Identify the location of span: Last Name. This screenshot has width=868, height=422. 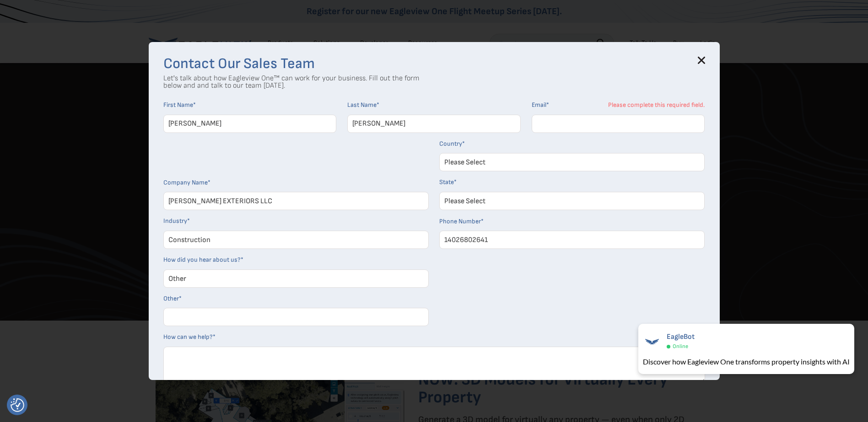
(362, 105).